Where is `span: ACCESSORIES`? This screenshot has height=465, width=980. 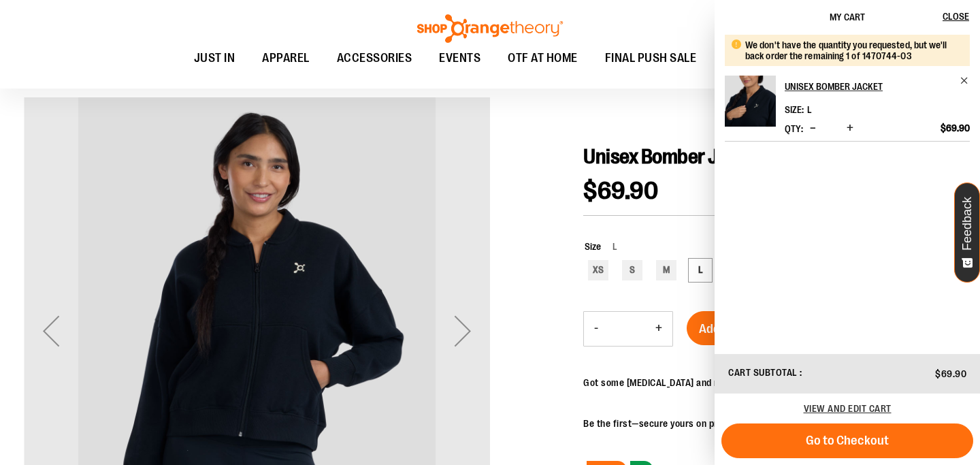
span: ACCESSORIES is located at coordinates (374, 58).